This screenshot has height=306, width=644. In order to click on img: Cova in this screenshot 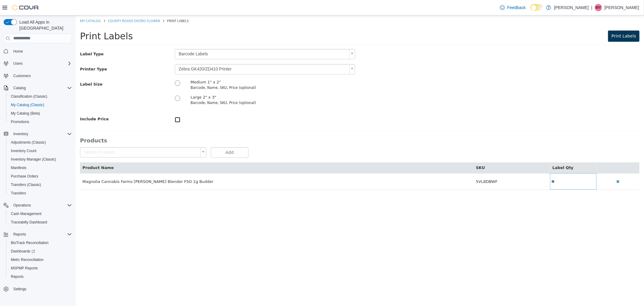, I will do `click(26, 8)`.